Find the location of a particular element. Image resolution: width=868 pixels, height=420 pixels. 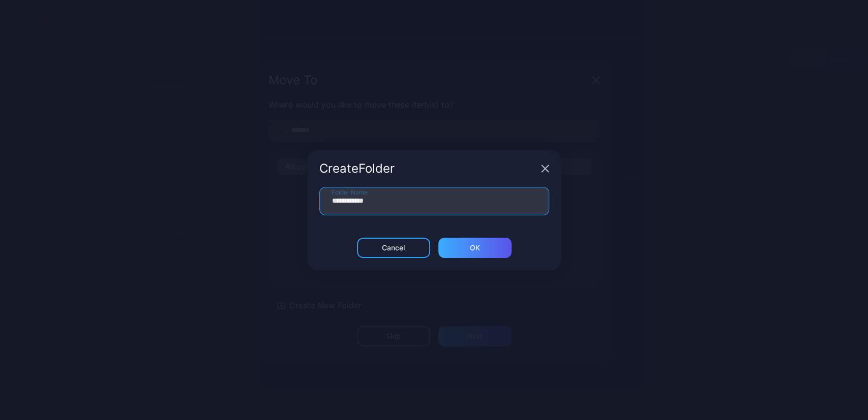

div: Create Folder is located at coordinates (428, 168).